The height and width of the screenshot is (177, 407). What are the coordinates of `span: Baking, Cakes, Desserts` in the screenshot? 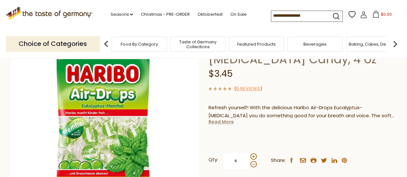 It's located at (373, 44).